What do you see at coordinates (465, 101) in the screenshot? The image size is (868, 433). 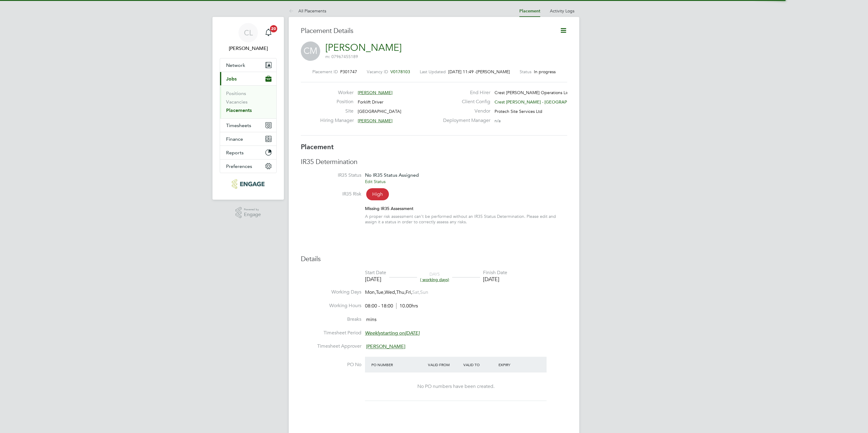 I see `label: Client Config` at bounding box center [465, 101].